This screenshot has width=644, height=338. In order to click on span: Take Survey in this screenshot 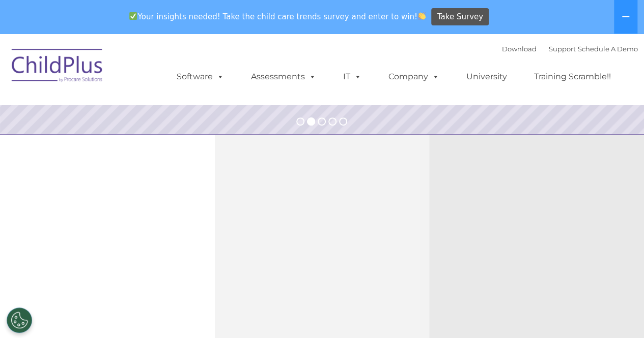, I will do `click(461, 17)`.